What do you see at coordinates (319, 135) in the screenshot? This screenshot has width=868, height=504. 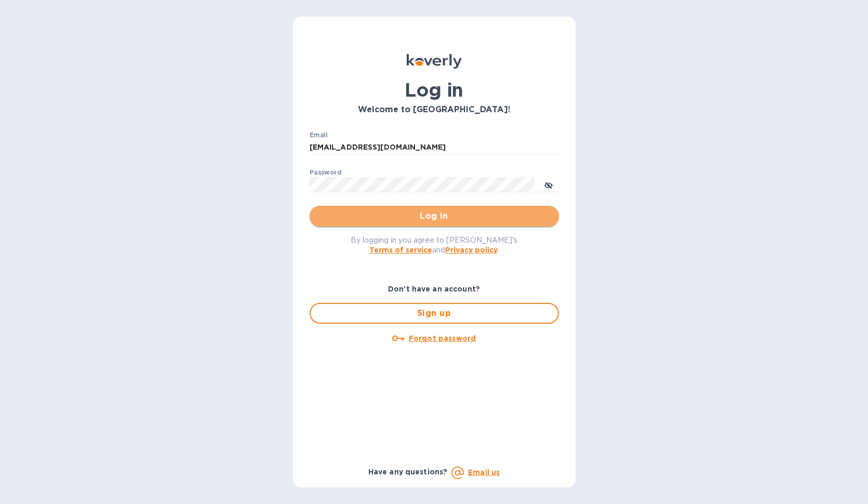 I see `label: Email` at bounding box center [319, 135].